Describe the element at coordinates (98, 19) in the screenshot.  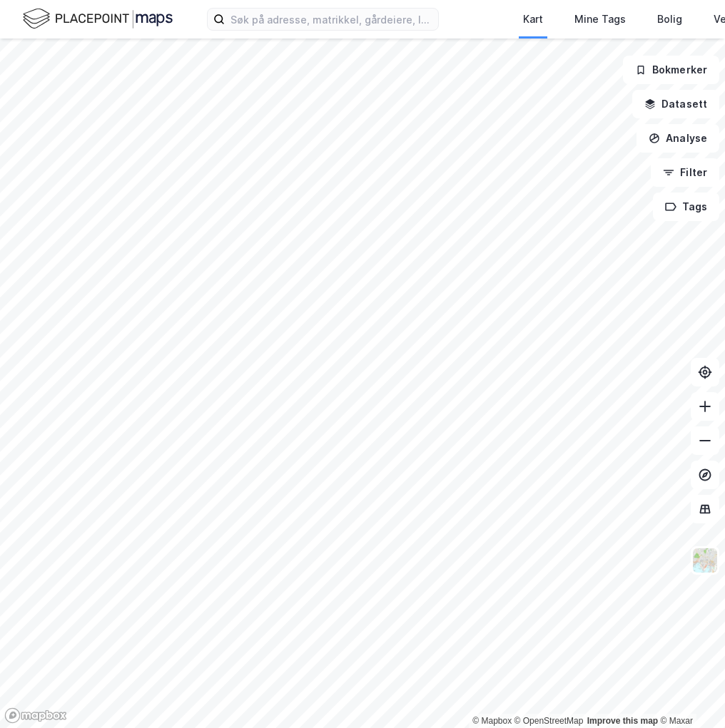
I see `img: logo.f888ab2527a4732fd821a326f86c7f29.svg` at that location.